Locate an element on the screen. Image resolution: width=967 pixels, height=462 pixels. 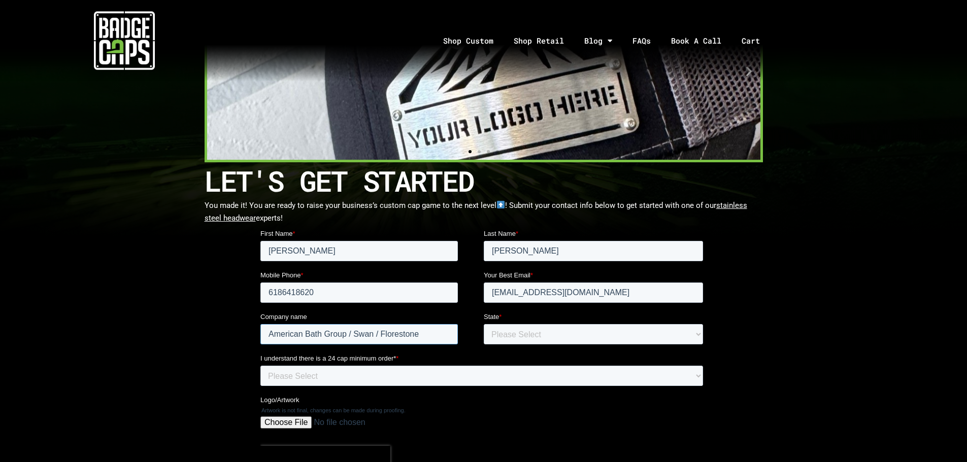
span: Go to slide 2 is located at coordinates (479, 152).